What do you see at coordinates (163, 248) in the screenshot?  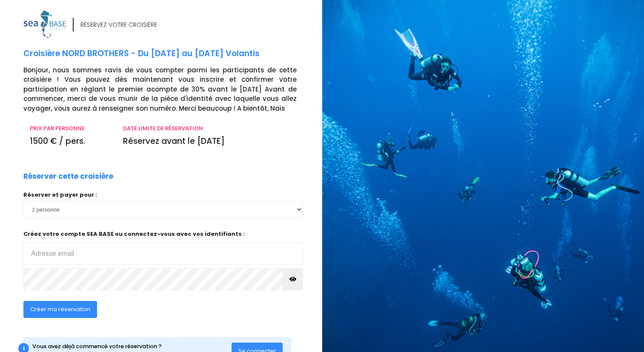 I see `p: Créez votre compte SEA BASE ou connectez-vous avec vos identifiants :` at bounding box center [163, 248].